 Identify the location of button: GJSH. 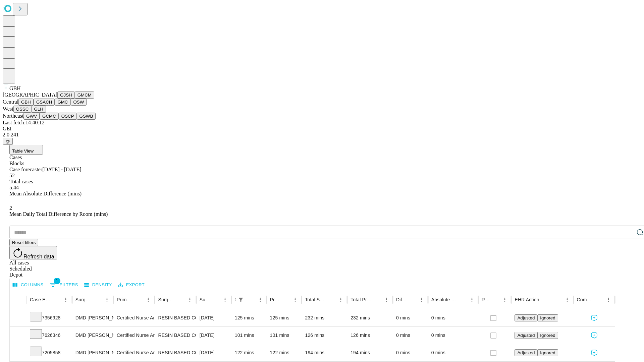
(66, 95).